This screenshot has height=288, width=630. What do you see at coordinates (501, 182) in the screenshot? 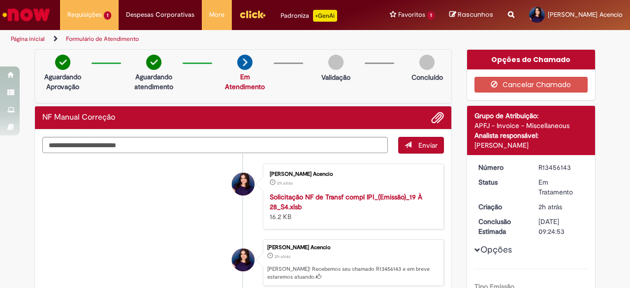
I see `dt: Status` at bounding box center [501, 182].